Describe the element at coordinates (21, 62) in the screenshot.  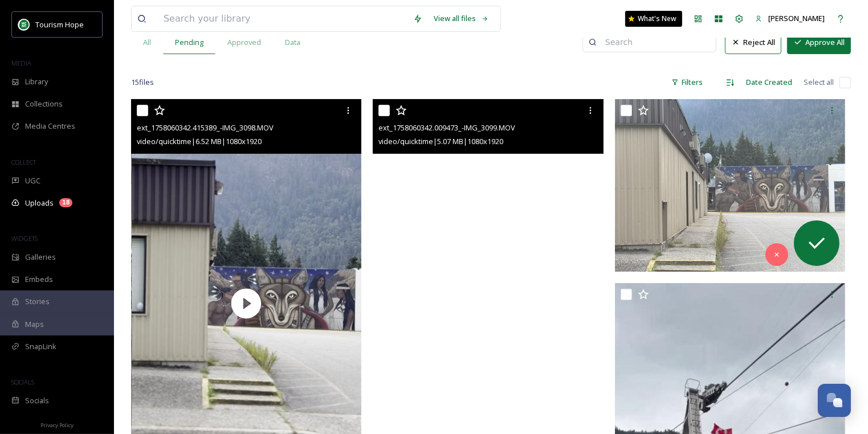
I see `span: MEDIA` at that location.